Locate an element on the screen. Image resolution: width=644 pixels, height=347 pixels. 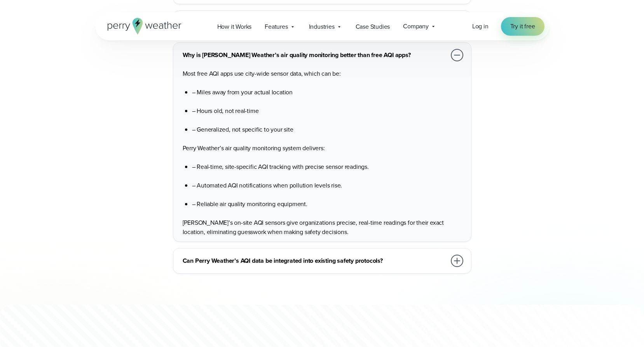
span: Log in is located at coordinates (481, 26).